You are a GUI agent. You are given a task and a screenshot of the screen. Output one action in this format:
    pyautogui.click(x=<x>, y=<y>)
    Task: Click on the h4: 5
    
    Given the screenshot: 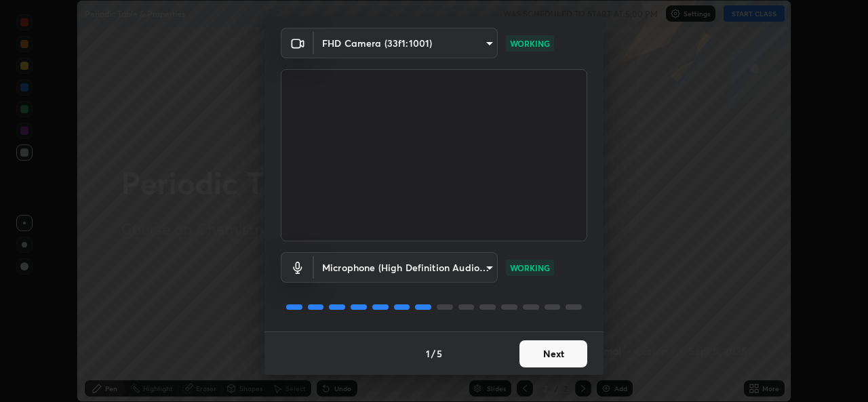 What is the action you would take?
    pyautogui.click(x=439, y=353)
    